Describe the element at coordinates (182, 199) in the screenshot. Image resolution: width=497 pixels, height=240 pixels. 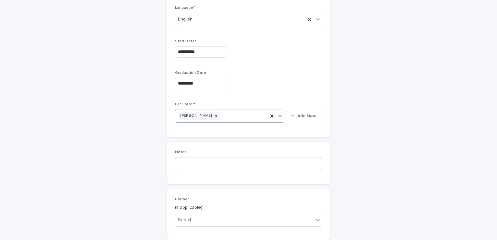
I see `span: Partner` at that location.